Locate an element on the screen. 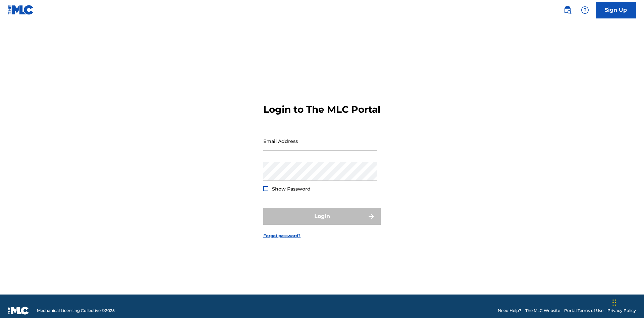 This screenshot has height=318, width=644. a: Need Help? is located at coordinates (509, 311).